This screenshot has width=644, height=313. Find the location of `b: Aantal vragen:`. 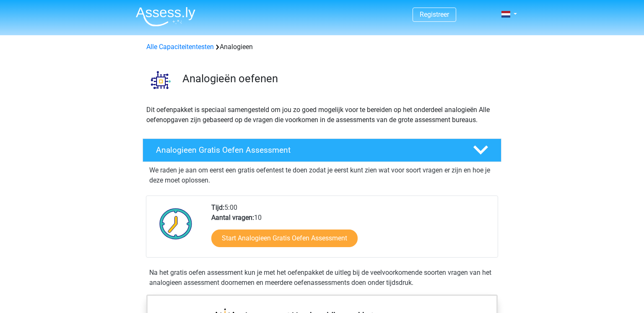

b: Aantal vragen: is located at coordinates (232, 218).